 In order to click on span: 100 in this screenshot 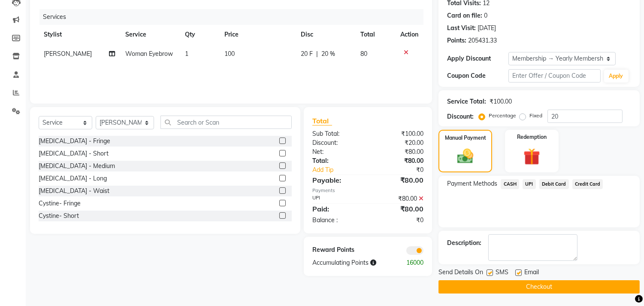, I will do `click(230, 53)`.